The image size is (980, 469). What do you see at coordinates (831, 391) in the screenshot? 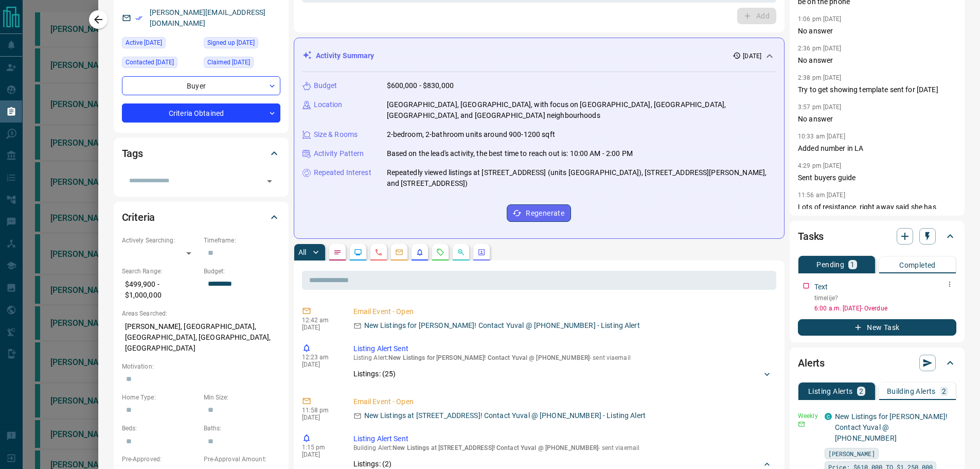
I see `p: Listing Alerts` at bounding box center [831, 391].